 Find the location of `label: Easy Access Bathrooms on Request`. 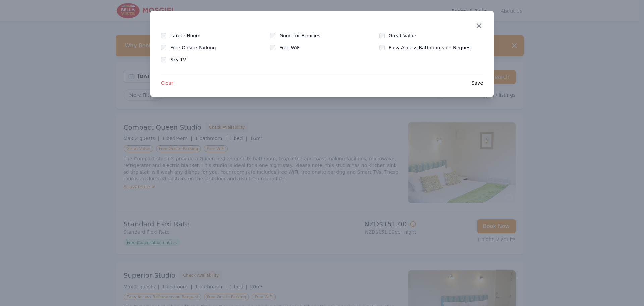

label: Easy Access Bathrooms on Request is located at coordinates (434, 48).